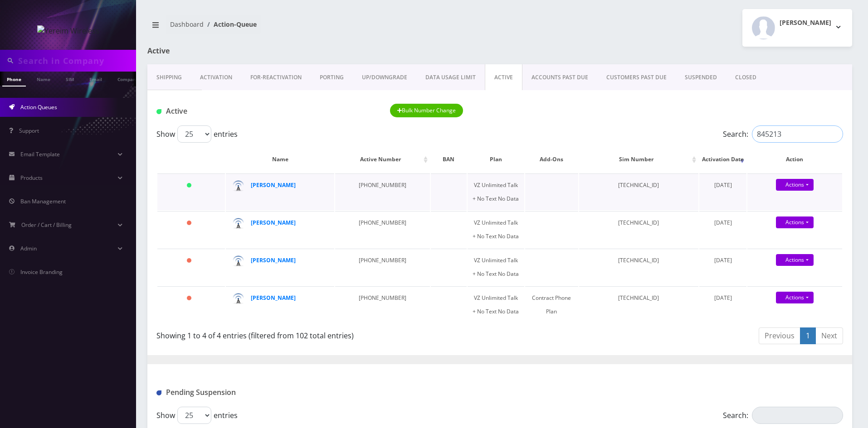 This screenshot has height=428, width=868. Describe the element at coordinates (68, 31) in the screenshot. I see `img: Yereim Wireless` at that location.